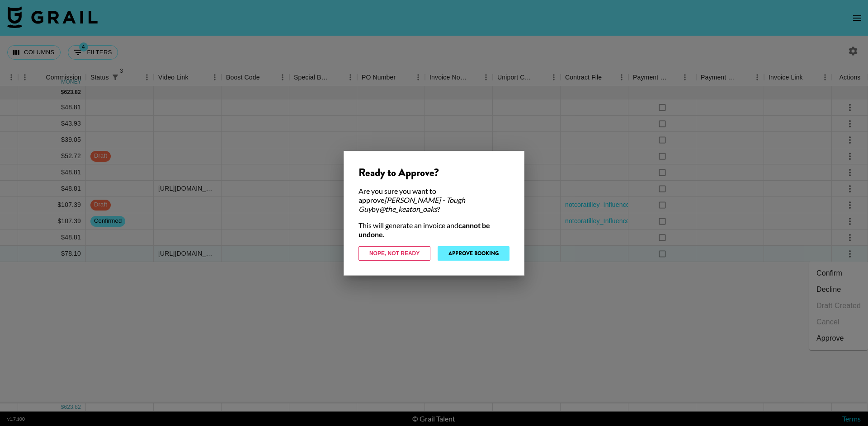  I want to click on em: @ the_keaton_oaks, so click(409, 209).